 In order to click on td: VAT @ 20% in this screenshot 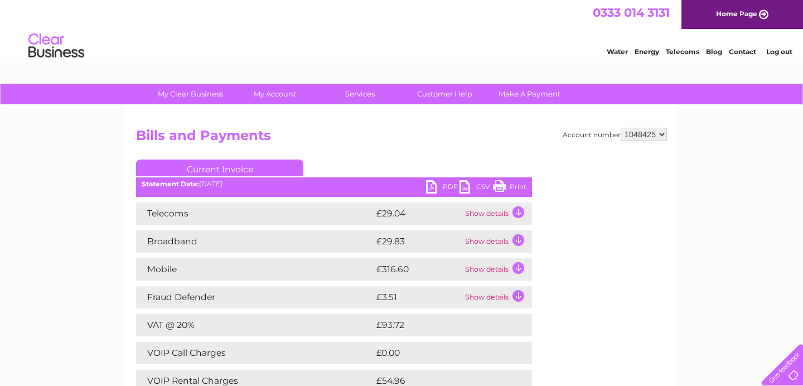, I will do `click(255, 325)`.